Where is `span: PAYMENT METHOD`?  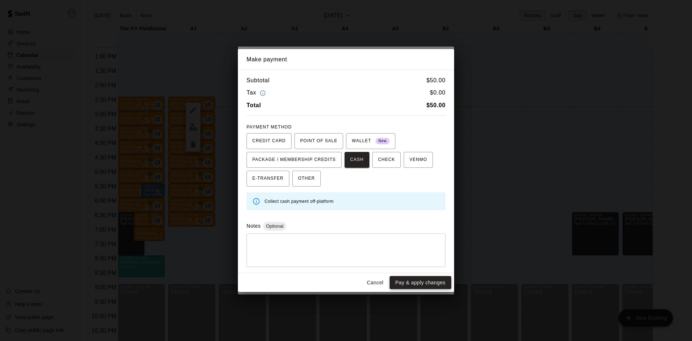
span: PAYMENT METHOD is located at coordinates (269, 127).